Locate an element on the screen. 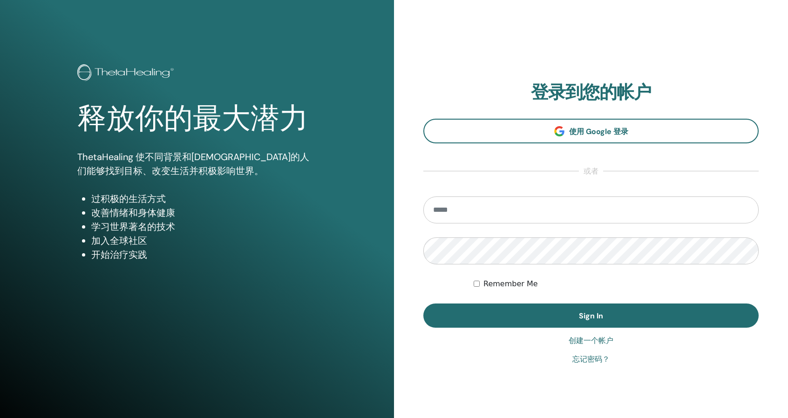 The image size is (788, 418). h1: 释放你的最大潜力 is located at coordinates (197, 119).